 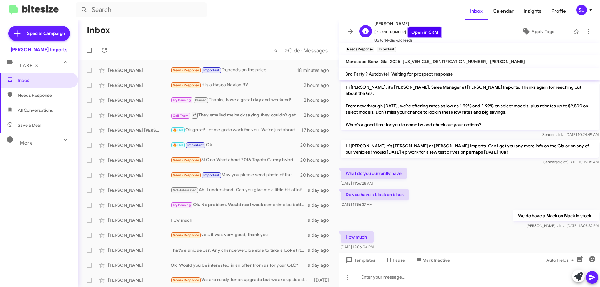 I want to click on span: Paused, so click(x=201, y=100).